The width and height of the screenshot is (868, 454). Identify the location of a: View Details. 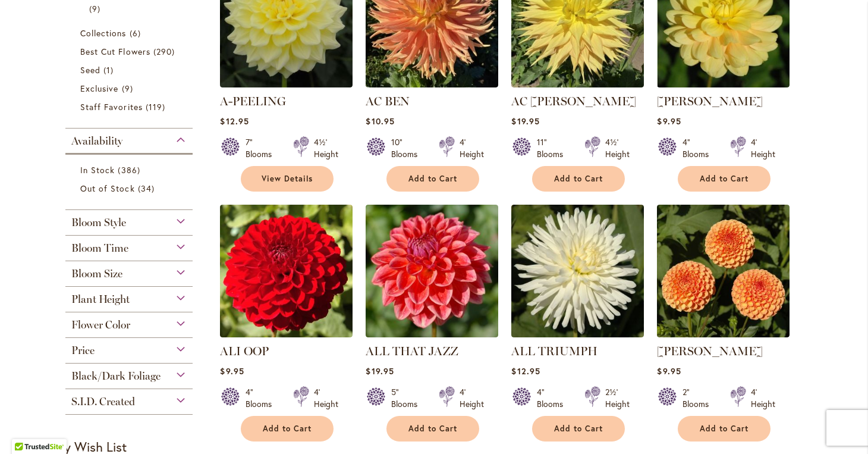
(287, 179).